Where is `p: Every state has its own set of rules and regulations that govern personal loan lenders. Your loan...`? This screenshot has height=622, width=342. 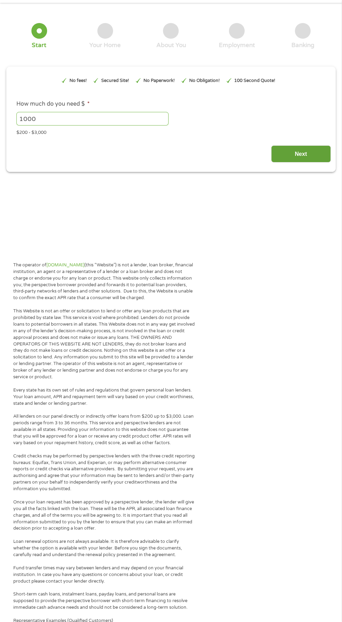
p: Every state has its own set of rules and regulations that govern personal loan lenders. Your loan... is located at coordinates (104, 397).